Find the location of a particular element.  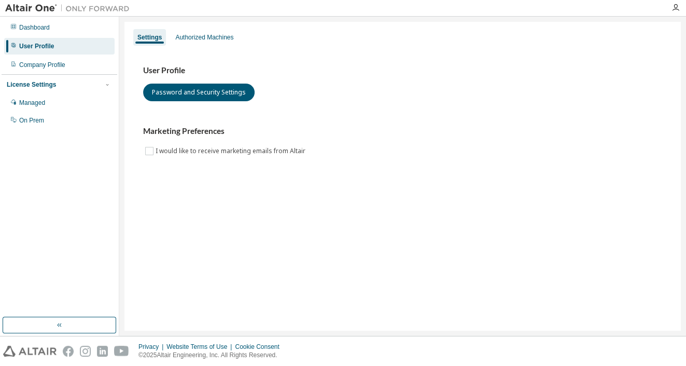

div: Company Profile is located at coordinates (42, 65).